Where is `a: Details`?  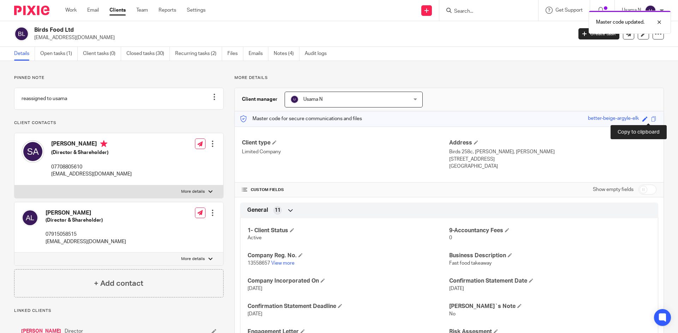 a: Details is located at coordinates (24, 54).